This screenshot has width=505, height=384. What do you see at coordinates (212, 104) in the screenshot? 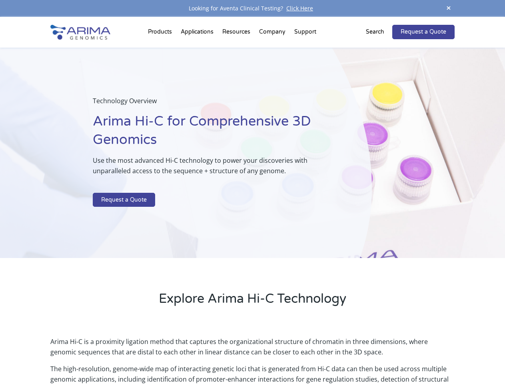
I see `p: Technology Overview` at bounding box center [212, 104].